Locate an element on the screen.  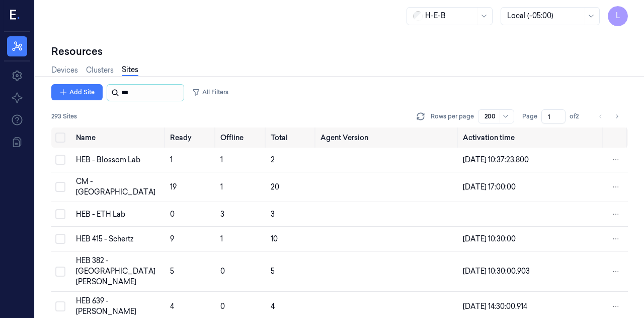
a: Clusters is located at coordinates (100, 70).